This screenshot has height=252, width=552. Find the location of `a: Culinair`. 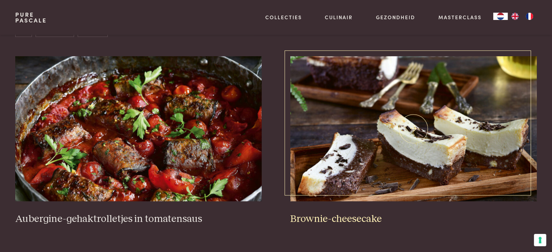

a: Culinair is located at coordinates (339, 17).